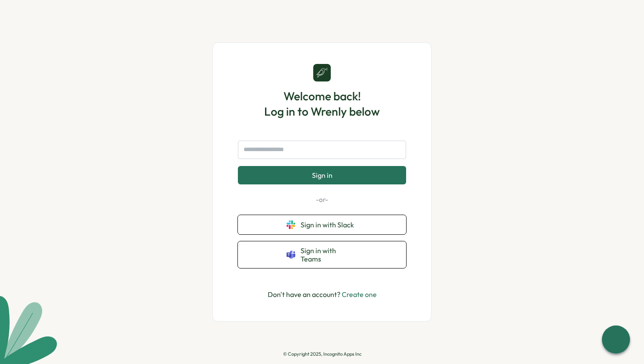  I want to click on h1: Welcome back! Log in to Wrenly below, so click(322, 104).